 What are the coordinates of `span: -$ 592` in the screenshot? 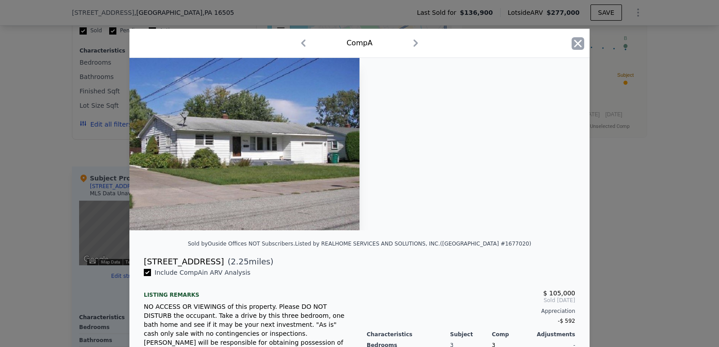 It's located at (566, 321).